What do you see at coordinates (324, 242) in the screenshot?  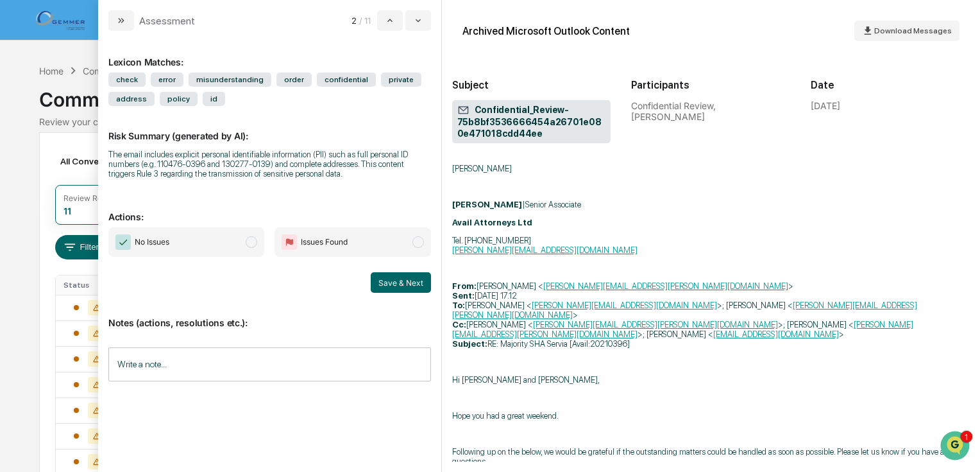 I see `span: Issues Found` at bounding box center [324, 242].